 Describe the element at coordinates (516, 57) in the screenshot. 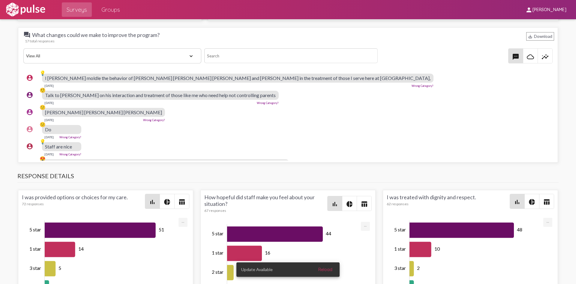

I see `mat-icon: textsms` at that location.